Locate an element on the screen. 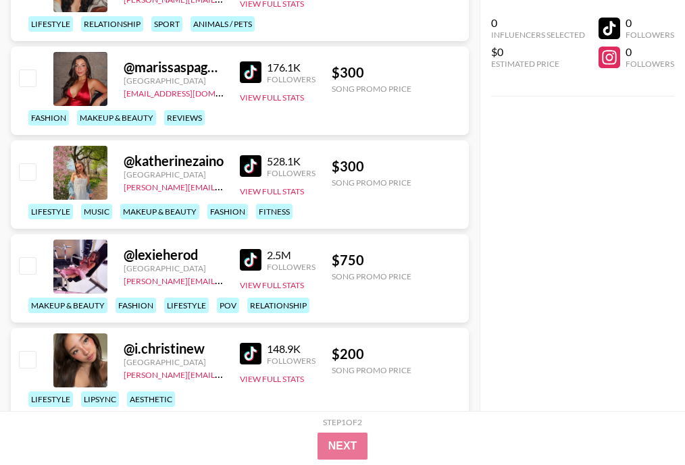 The height and width of the screenshot is (465, 685). div: @ marissaspagnoli is located at coordinates (174, 67).